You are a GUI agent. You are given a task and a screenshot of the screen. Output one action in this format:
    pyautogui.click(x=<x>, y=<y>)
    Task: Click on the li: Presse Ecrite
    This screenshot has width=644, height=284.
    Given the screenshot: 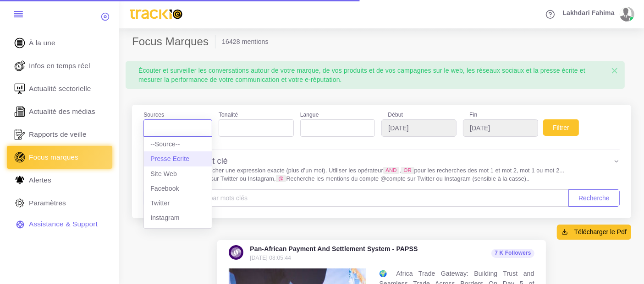 What is the action you would take?
    pyautogui.click(x=178, y=159)
    